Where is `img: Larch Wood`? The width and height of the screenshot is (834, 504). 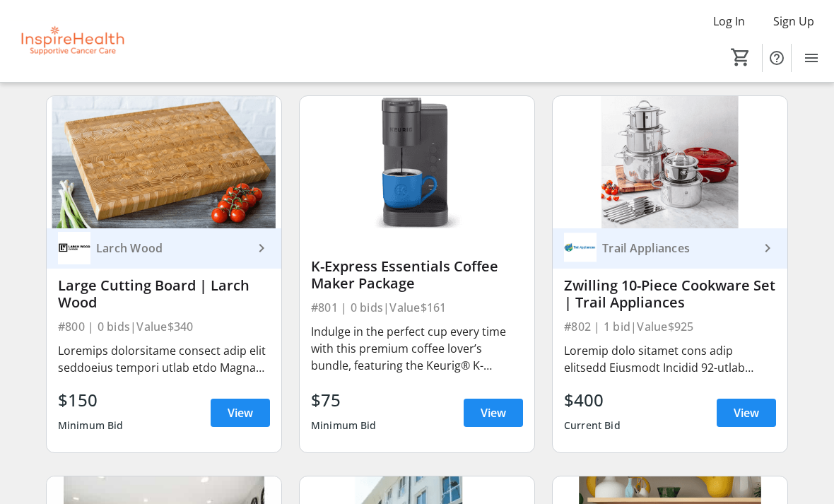
img: Larch Wood is located at coordinates (74, 248).